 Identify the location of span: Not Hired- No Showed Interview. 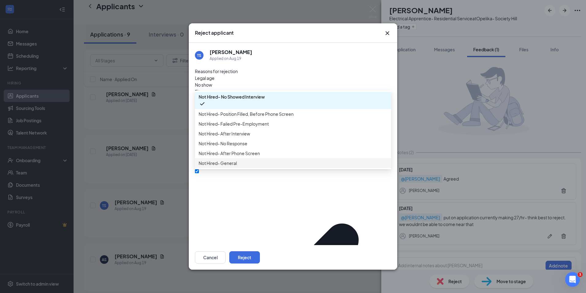
(232, 97).